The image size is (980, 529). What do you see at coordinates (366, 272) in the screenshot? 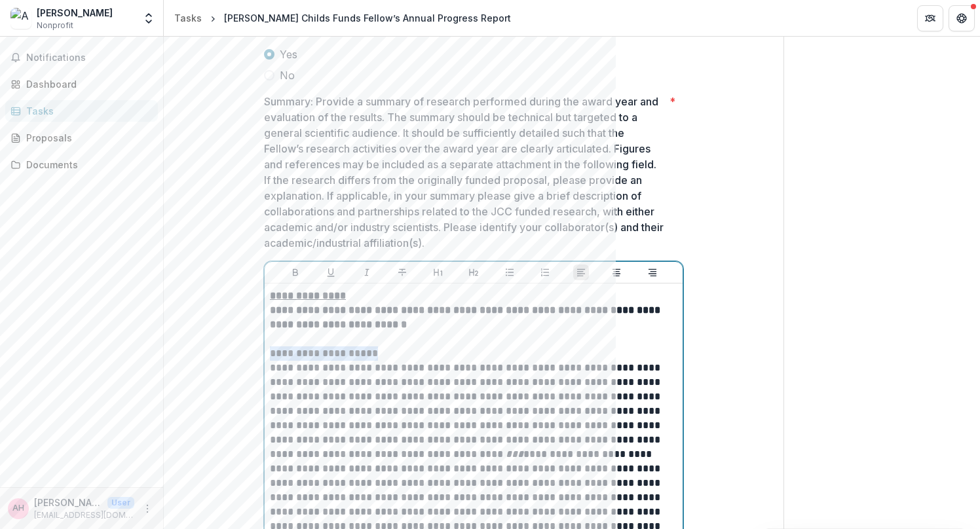
I see `button: Italicize` at bounding box center [366, 272].